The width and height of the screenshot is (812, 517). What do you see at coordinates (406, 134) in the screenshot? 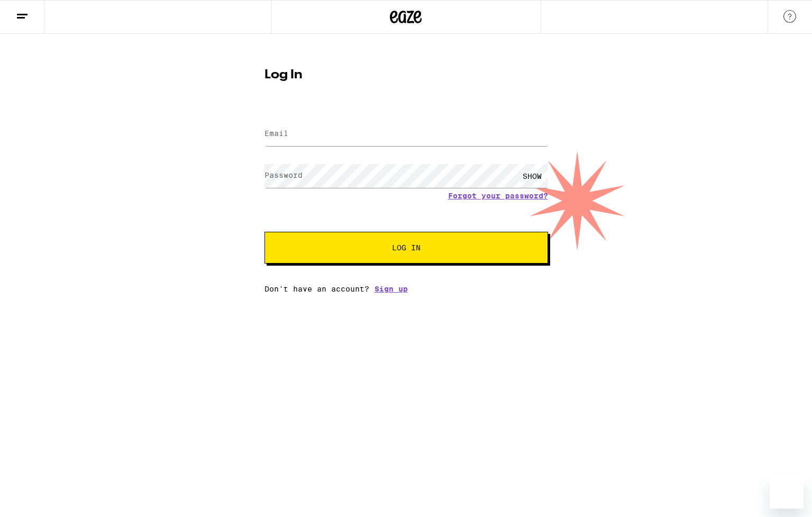
I see `input: Email` at bounding box center [406, 134].